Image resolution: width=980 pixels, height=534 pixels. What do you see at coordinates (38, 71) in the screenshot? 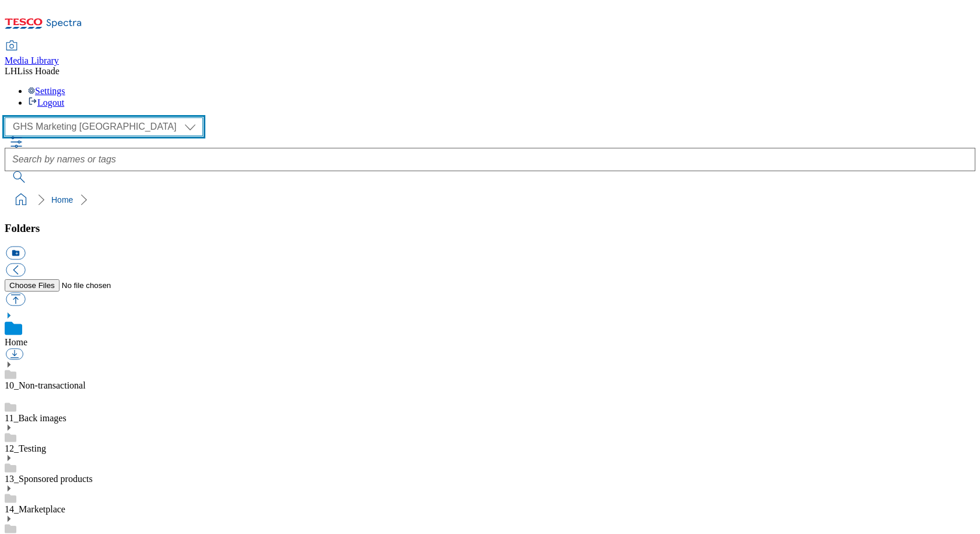
I see `span: Liss Hoade` at bounding box center [38, 71].